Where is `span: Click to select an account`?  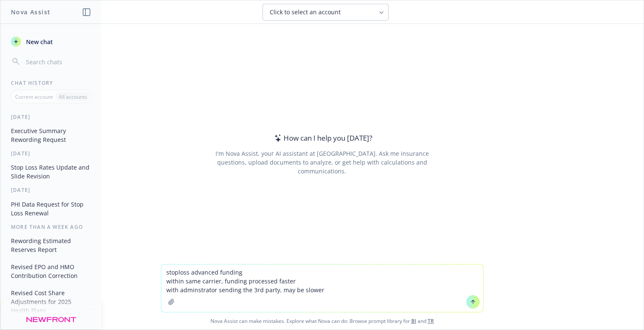 span: Click to select an account is located at coordinates (305, 12).